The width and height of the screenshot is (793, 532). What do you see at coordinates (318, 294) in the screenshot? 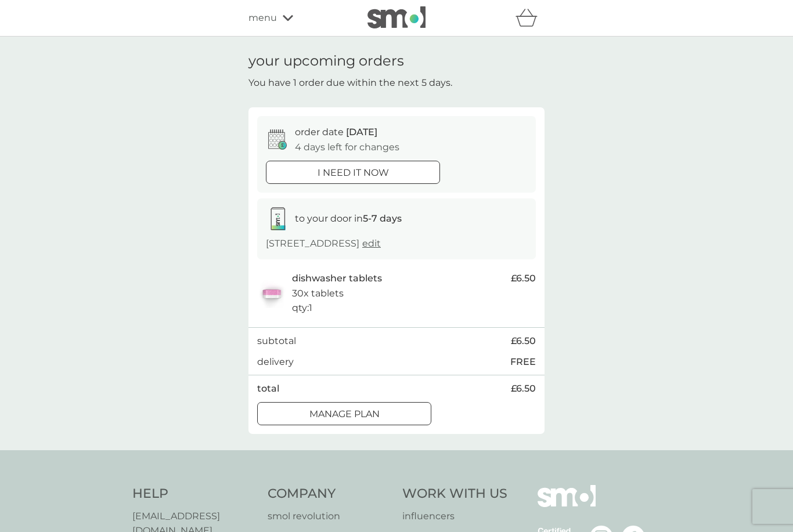
I see `p: 30x tablets` at bounding box center [318, 294].